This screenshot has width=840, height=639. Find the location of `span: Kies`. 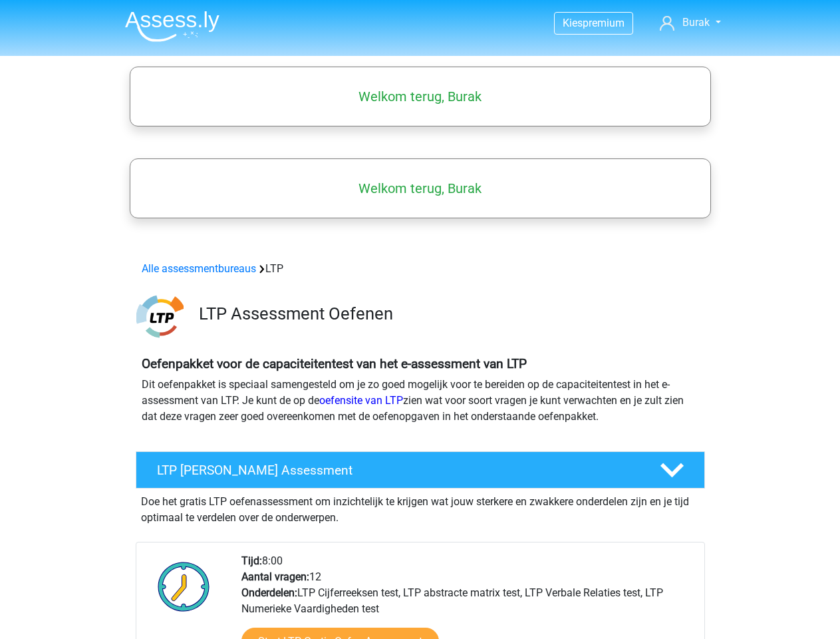

span: Kies is located at coordinates (573, 23).